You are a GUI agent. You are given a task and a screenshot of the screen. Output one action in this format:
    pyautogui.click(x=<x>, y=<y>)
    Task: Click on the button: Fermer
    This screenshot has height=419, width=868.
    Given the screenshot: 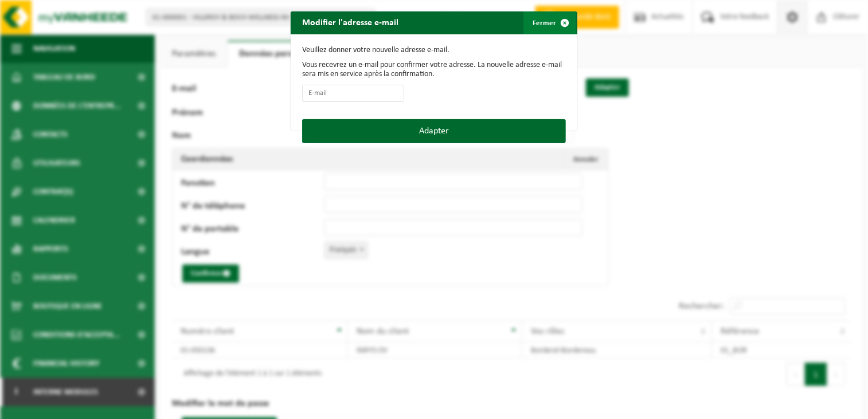 What is the action you would take?
    pyautogui.click(x=550, y=23)
    